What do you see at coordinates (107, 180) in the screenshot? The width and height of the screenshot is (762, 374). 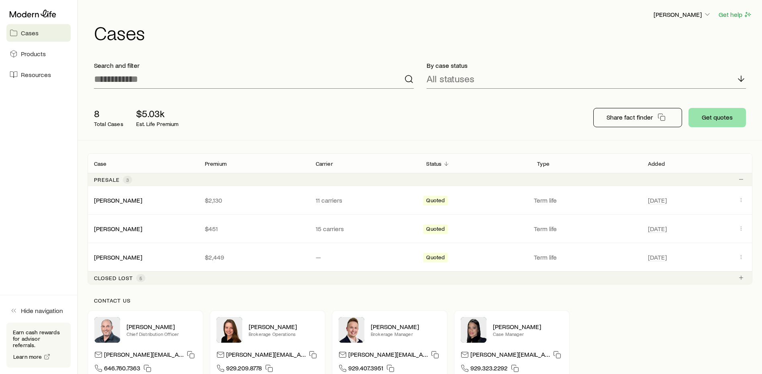 I see `p: Presale` at bounding box center [107, 180].